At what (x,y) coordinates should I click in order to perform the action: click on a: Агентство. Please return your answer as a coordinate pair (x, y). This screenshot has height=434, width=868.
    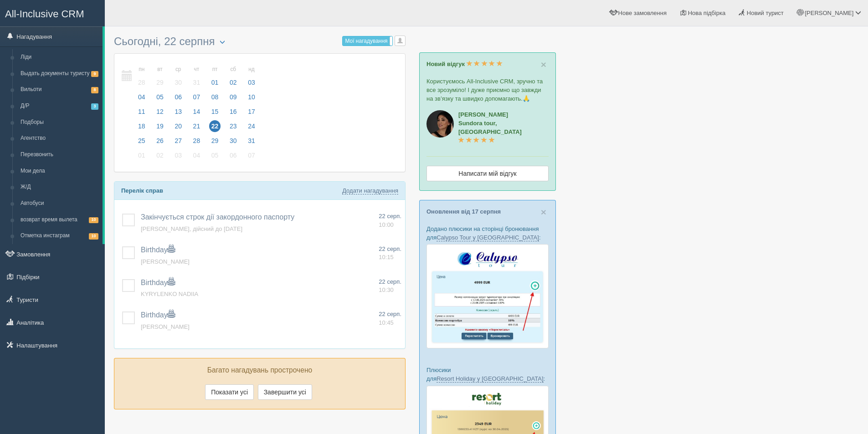
    Looking at the image, I should click on (59, 138).